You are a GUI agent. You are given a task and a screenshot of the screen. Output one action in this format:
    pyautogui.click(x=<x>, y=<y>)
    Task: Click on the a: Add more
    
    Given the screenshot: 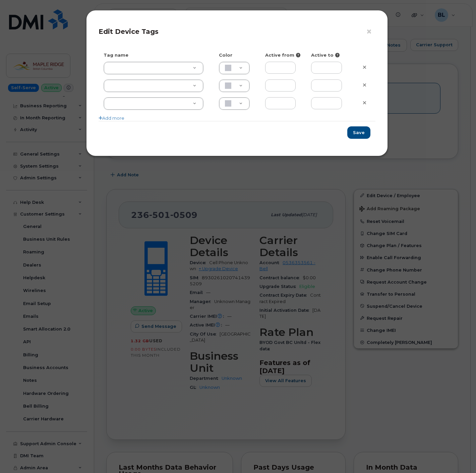 What is the action you would take?
    pyautogui.click(x=111, y=118)
    